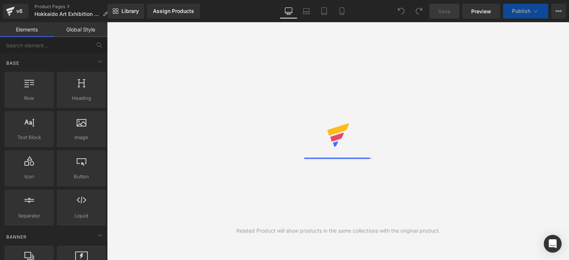  Describe the element at coordinates (80, 30) in the screenshot. I see `a: Global Style` at that location.